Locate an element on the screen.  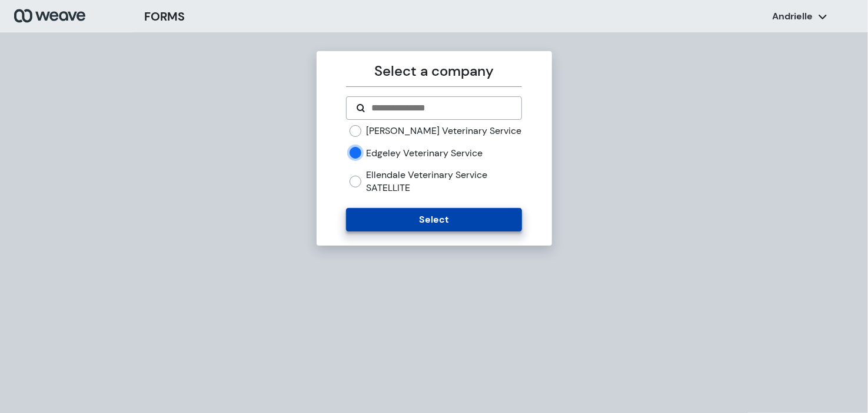
button: Select is located at coordinates (434, 220).